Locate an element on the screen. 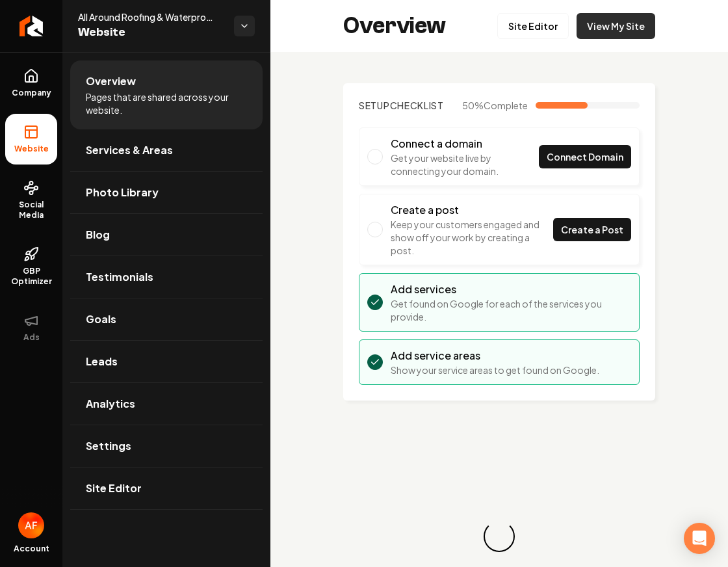 Image resolution: width=728 pixels, height=567 pixels. a: Connect Domain is located at coordinates (585, 156).